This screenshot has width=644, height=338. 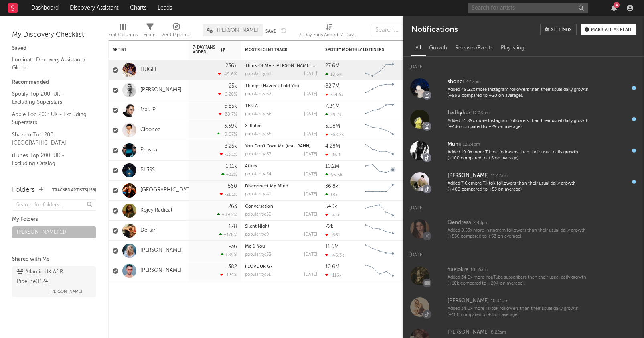 I want to click on a: Ledbyher12:26pmAdded 14.89x more Instagram followers than their usual daily growth (+436 compared..., so click(x=524, y=119).